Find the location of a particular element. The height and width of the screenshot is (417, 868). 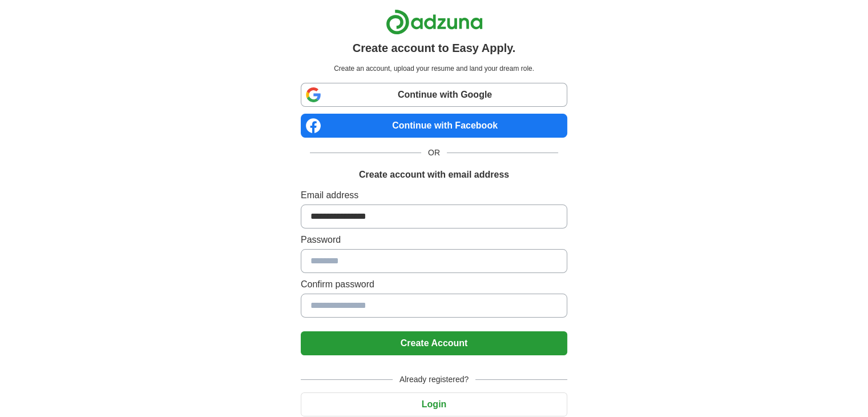

label: Confirm password is located at coordinates (434, 285).